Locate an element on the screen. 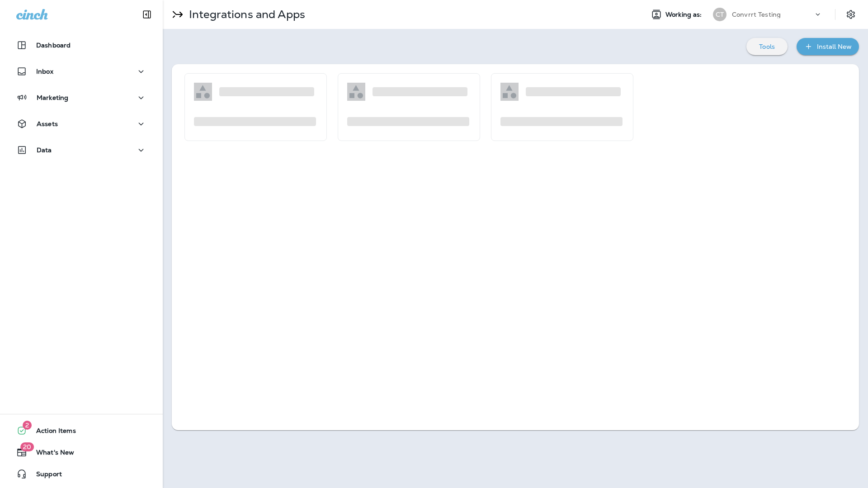 The image size is (868, 488). button: Marketing is located at coordinates (81, 97).